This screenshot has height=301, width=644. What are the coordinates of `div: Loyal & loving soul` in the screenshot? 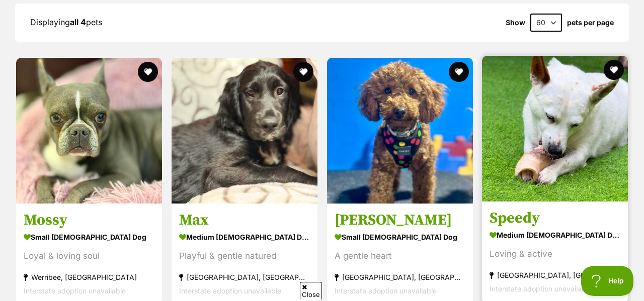 It's located at (89, 256).